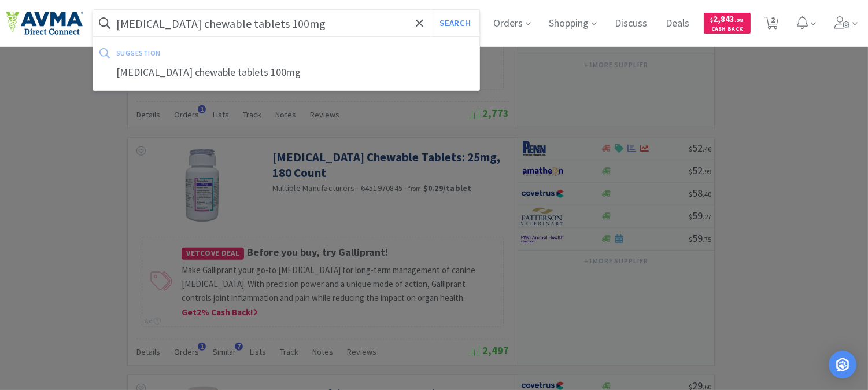 Image resolution: width=868 pixels, height=390 pixels. Describe the element at coordinates (678, 24) in the screenshot. I see `a: Deals` at that location.